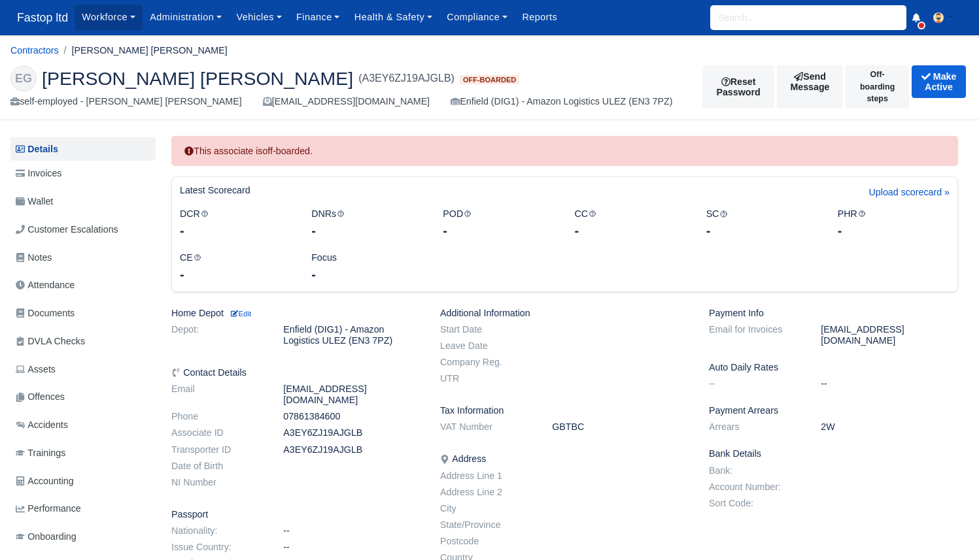 The image size is (979, 560). I want to click on a: Trainings, so click(83, 453).